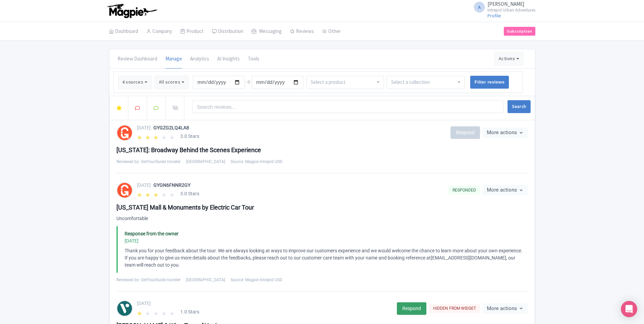  Describe the element at coordinates (455, 308) in the screenshot. I see `div: HIDDEN FROM WIDGET` at that location.